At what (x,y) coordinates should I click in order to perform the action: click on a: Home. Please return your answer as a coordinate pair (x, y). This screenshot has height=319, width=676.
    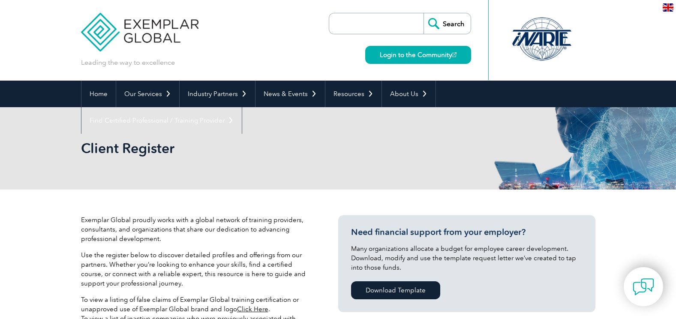
    Looking at the image, I should click on (99, 94).